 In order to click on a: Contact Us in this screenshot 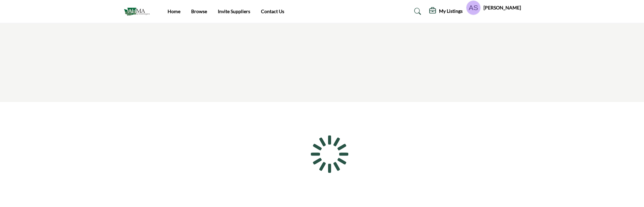, I will do `click(272, 11)`.